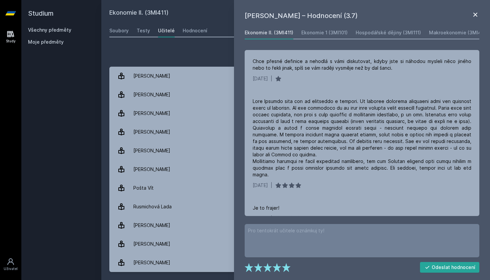 Image resolution: width=490 pixels, height=280 pixels. Describe the element at coordinates (195, 31) in the screenshot. I see `a: Hodnocení` at that location.